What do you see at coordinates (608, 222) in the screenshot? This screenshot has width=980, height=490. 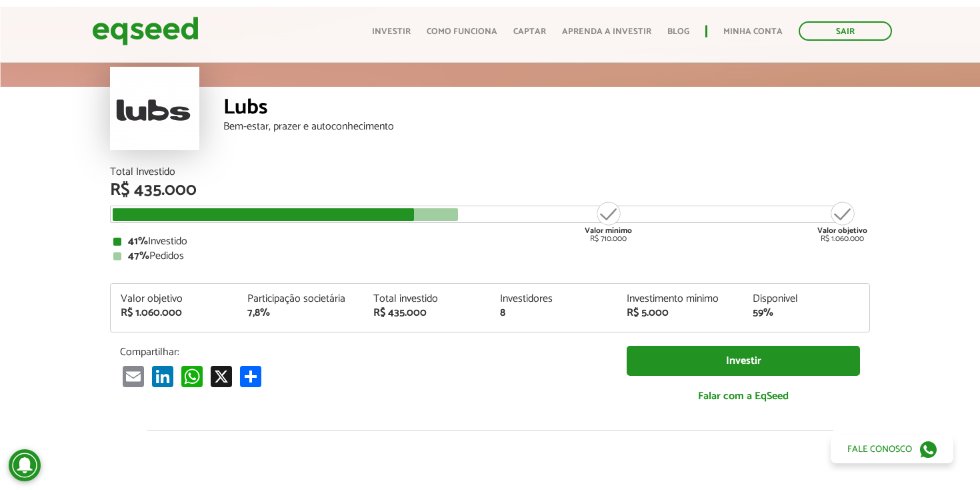 I see `div: R$ 710.000` at bounding box center [608, 222].